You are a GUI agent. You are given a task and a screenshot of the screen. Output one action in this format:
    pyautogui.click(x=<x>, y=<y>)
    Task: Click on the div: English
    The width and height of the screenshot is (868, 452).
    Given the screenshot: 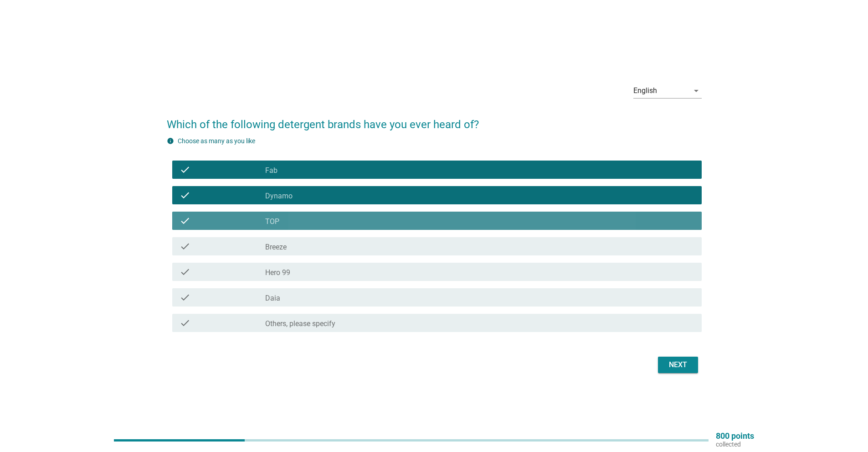 What is the action you would take?
    pyautogui.click(x=645, y=91)
    